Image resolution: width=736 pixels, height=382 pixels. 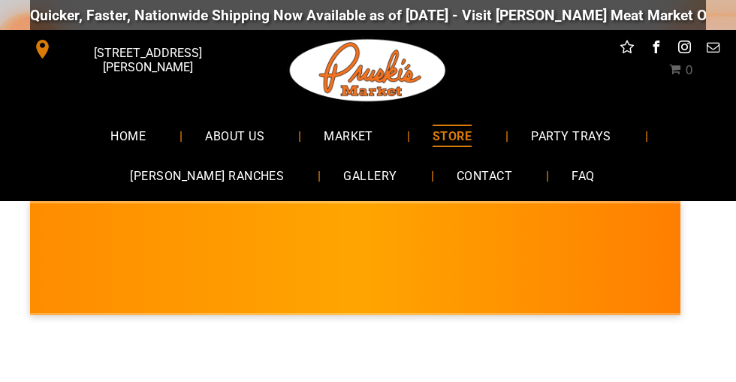 I want to click on a: instagram, so click(x=685, y=49).